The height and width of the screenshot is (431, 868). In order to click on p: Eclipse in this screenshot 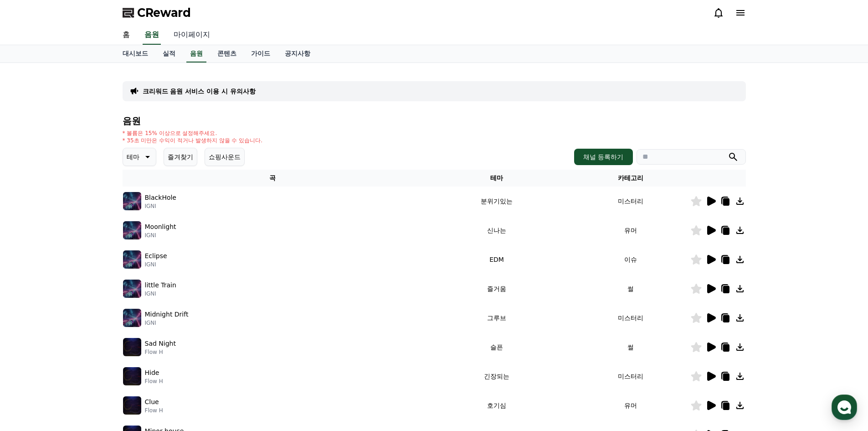, I will do `click(156, 256)`.